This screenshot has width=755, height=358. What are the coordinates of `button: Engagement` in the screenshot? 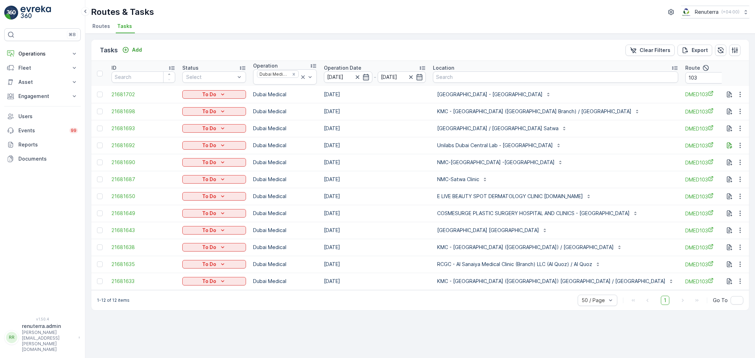 It's located at (42, 96).